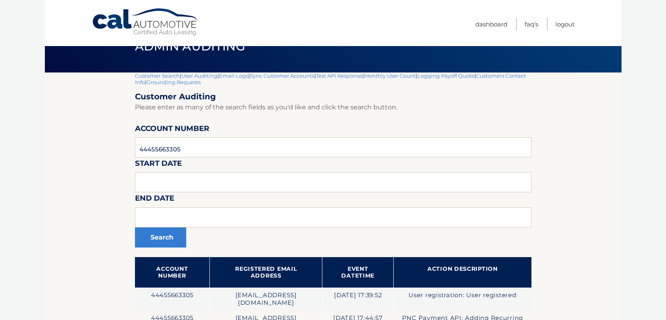 This screenshot has width=666, height=320. Describe the element at coordinates (282, 76) in the screenshot. I see `a: Sync Customer Accounts` at that location.